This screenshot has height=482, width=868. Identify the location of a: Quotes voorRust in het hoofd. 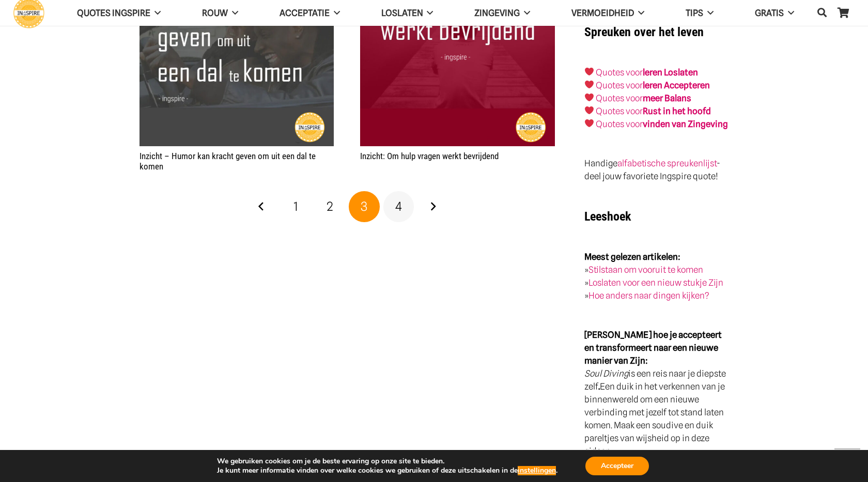
(653, 111).